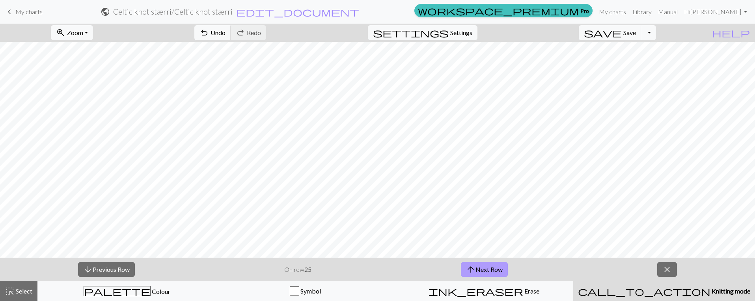 This screenshot has width=755, height=301. I want to click on span: Select, so click(23, 291).